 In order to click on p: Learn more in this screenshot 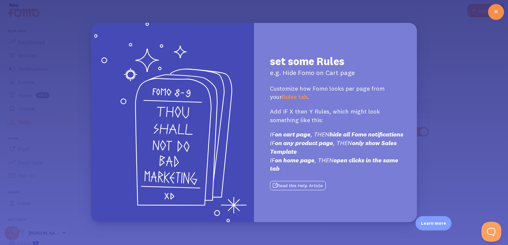, I will do `click(433, 223)`.